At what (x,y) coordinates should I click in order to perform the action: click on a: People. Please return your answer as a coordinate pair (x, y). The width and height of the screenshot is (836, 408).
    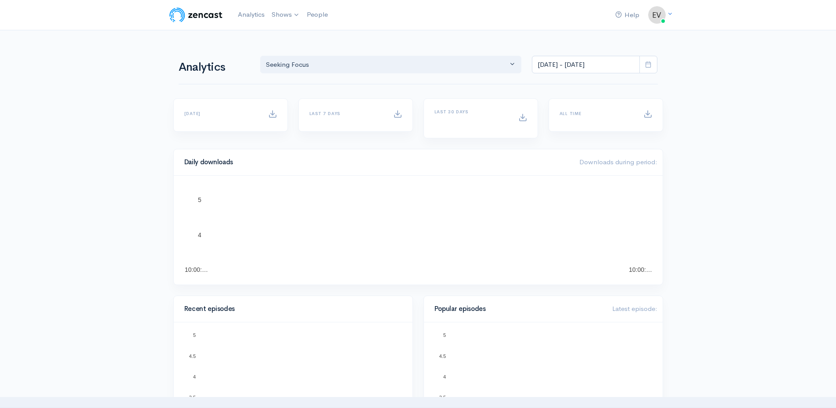
    Looking at the image, I should click on (317, 14).